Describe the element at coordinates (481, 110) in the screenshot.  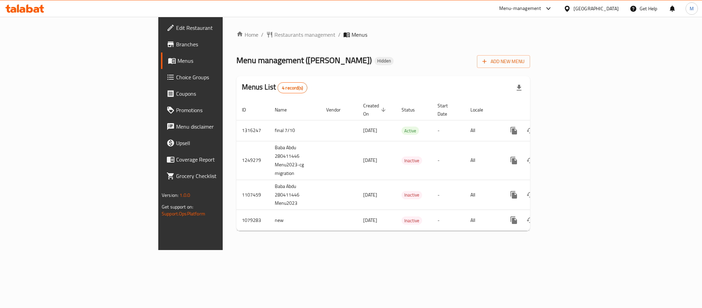
I see `span: Locale` at that location.